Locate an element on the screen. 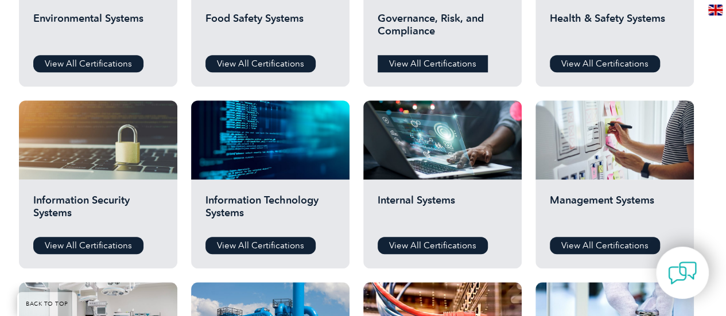  h2: Internal Systems is located at coordinates (443, 211).